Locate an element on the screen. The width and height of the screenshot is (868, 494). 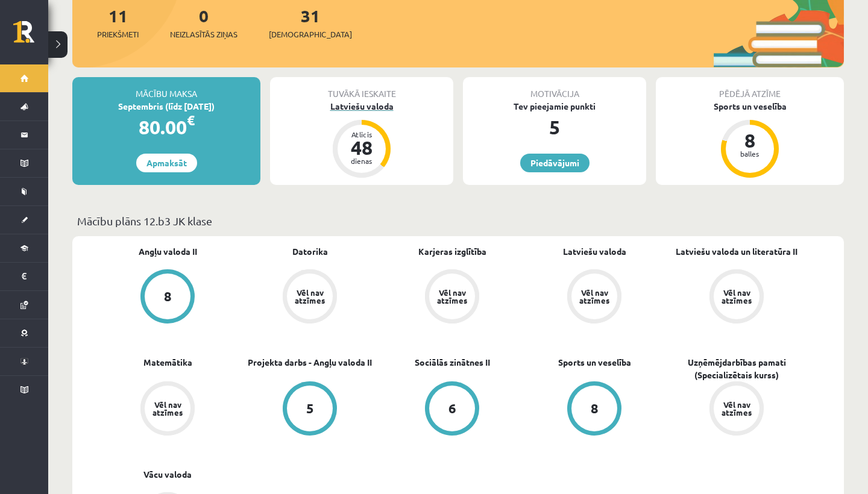
a: 0Neizlasītās ziņas is located at coordinates (204, 22).